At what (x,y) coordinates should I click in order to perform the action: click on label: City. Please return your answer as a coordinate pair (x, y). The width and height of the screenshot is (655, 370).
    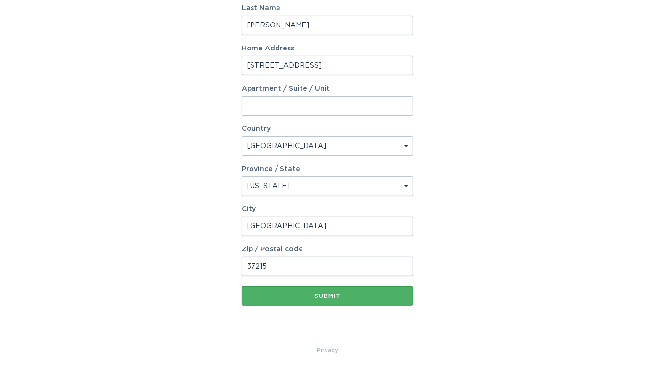
    Looking at the image, I should click on (327, 209).